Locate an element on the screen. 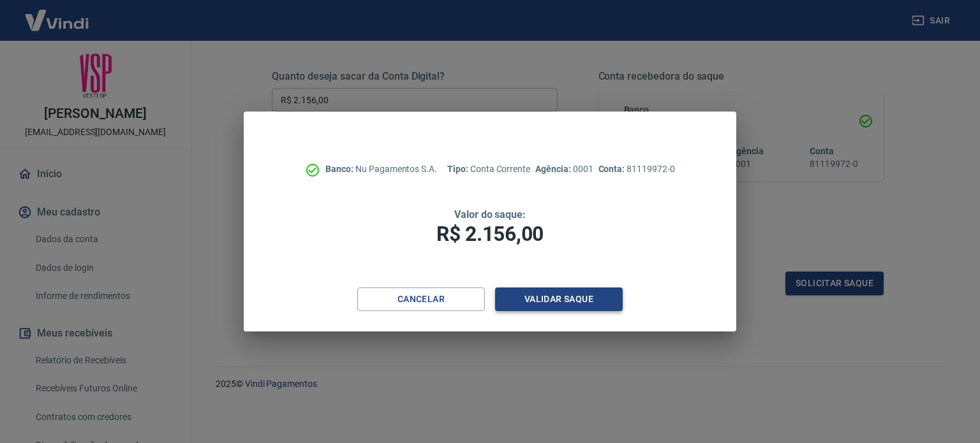 Image resolution: width=980 pixels, height=443 pixels. span: Banco: is located at coordinates (340, 169).